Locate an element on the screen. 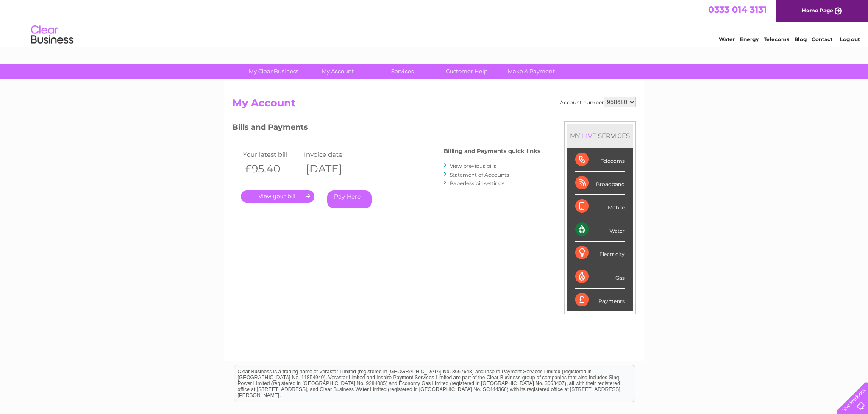 The width and height of the screenshot is (868, 414). a: Statement of Accounts is located at coordinates (479, 175).